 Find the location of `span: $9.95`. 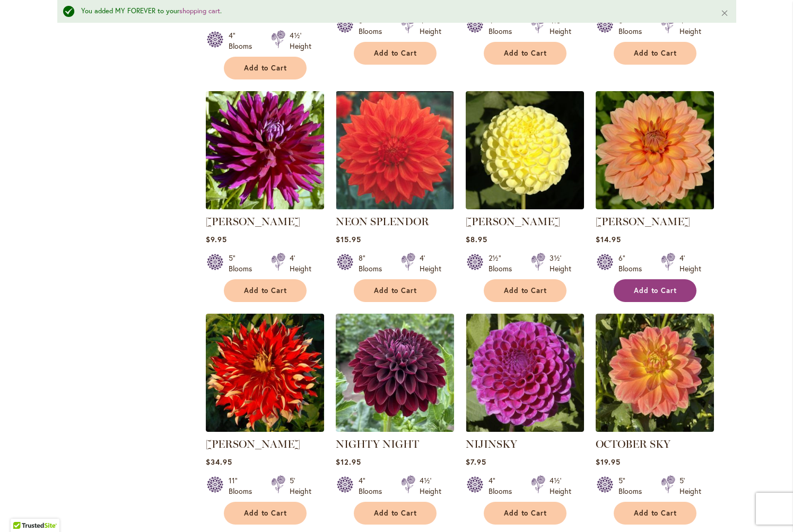

span: $9.95 is located at coordinates (217, 239).